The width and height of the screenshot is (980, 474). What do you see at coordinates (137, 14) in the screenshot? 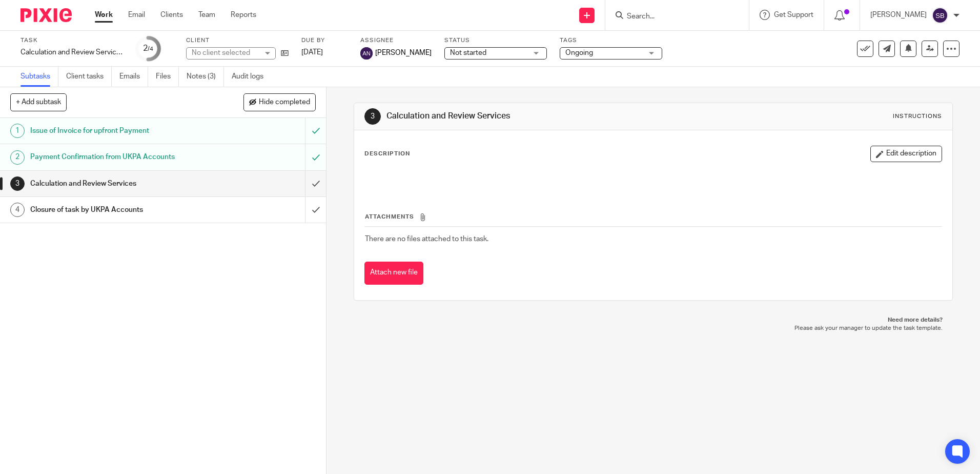
I see `a: Email` at bounding box center [137, 14].